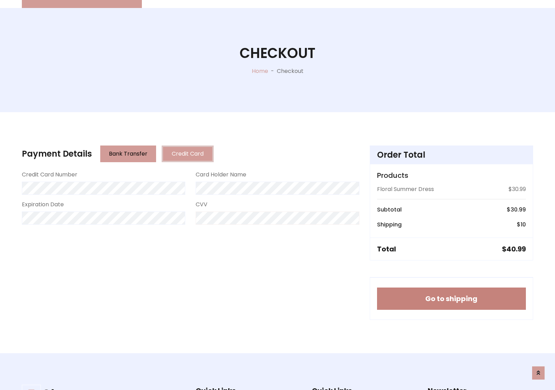 This screenshot has height=390, width=555. What do you see at coordinates (202, 204) in the screenshot?
I see `label: CVV` at bounding box center [202, 204].